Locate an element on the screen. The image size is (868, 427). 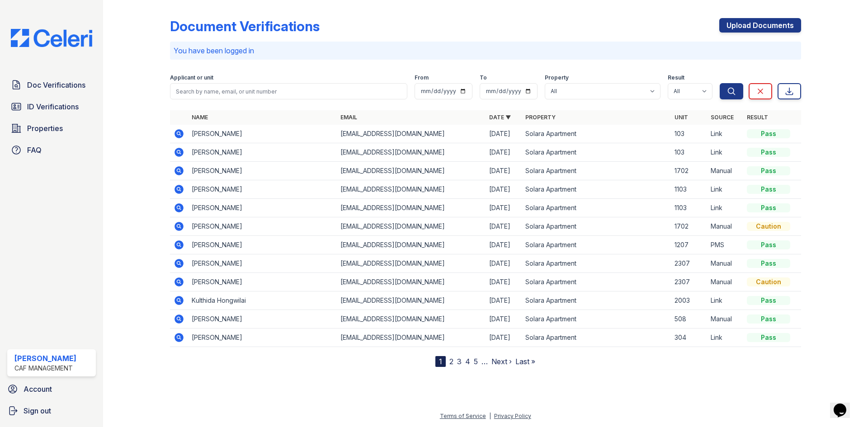
p: You have been logged in is located at coordinates (486, 51).